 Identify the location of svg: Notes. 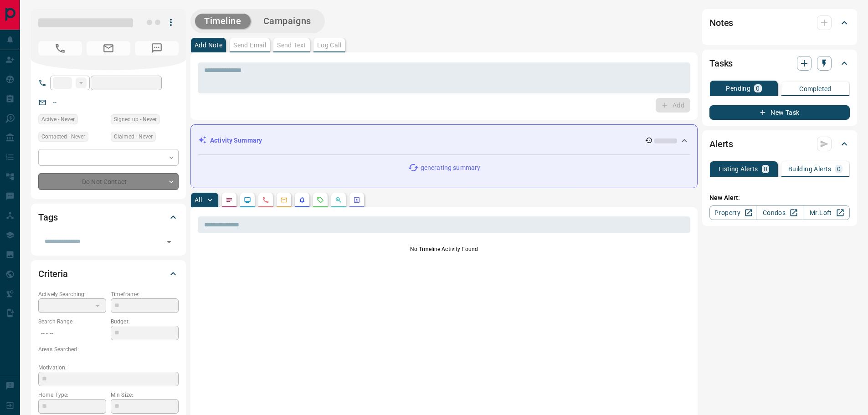
(229, 200).